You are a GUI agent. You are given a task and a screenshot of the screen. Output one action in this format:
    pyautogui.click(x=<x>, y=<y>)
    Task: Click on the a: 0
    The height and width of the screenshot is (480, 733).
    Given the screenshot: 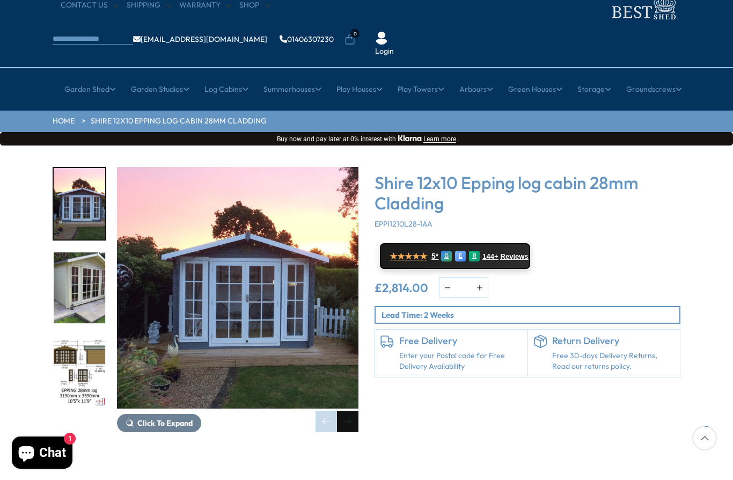 What is the action you would take?
    pyautogui.click(x=350, y=40)
    